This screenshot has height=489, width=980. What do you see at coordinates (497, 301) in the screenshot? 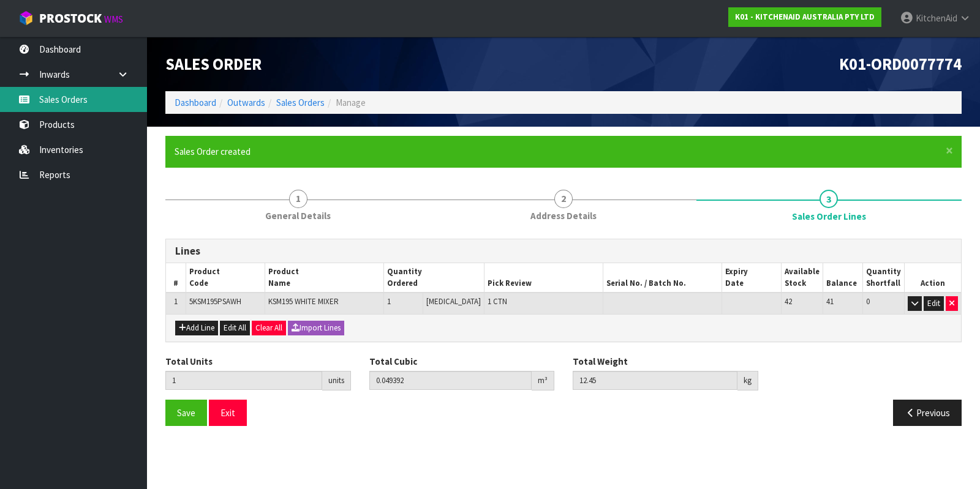
I see `span: 1 CTN` at bounding box center [497, 301].